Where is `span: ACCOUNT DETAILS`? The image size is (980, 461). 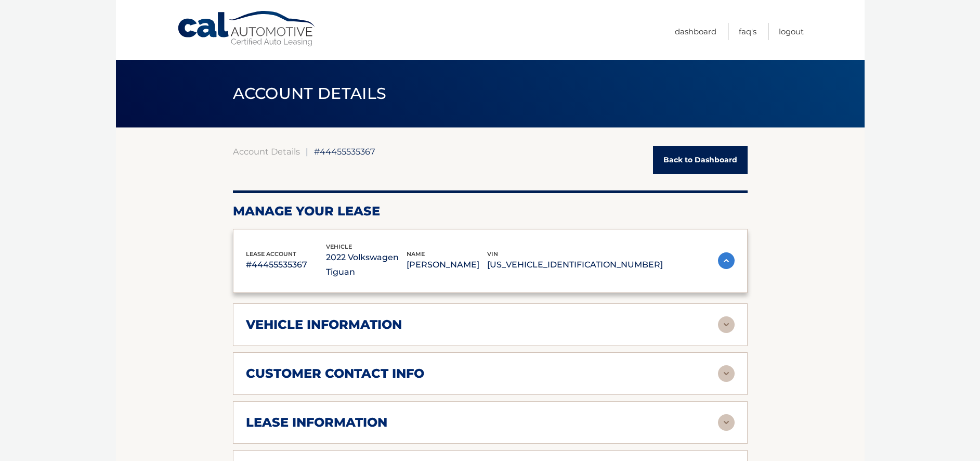 span: ACCOUNT DETAILS is located at coordinates (310, 93).